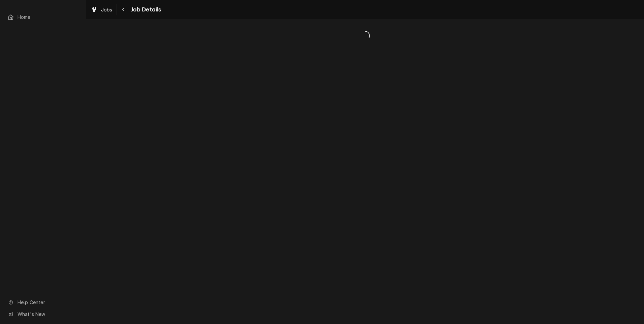 The height and width of the screenshot is (324, 644). I want to click on a: Go to Help Center, so click(43, 302).